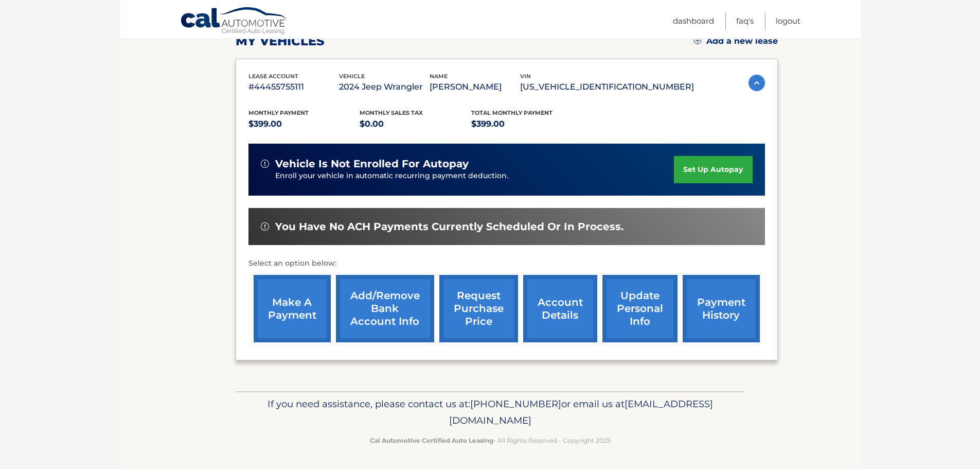  Describe the element at coordinates (391, 113) in the screenshot. I see `span: Monthly sales Tax` at that location.